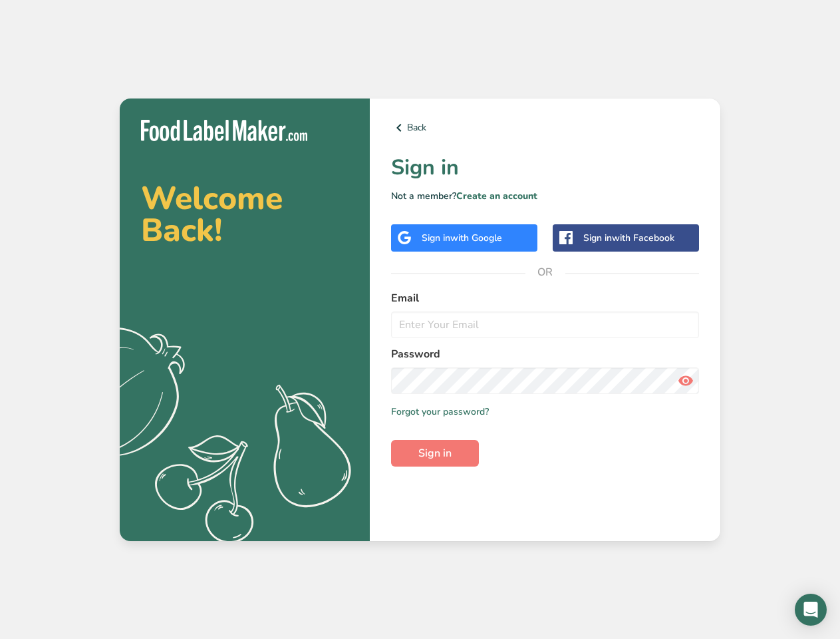 The height and width of the screenshot is (639, 840). Describe the element at coordinates (811, 610) in the screenshot. I see `div: Open Intercom Messenger` at that location.